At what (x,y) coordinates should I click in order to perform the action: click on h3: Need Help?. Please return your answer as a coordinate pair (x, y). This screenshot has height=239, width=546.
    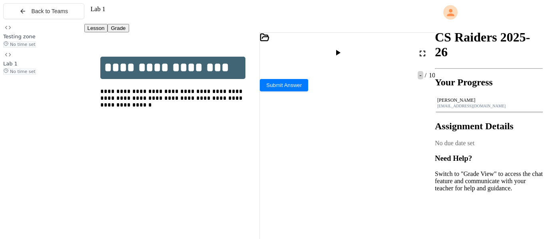
    Looking at the image, I should click on (489, 159).